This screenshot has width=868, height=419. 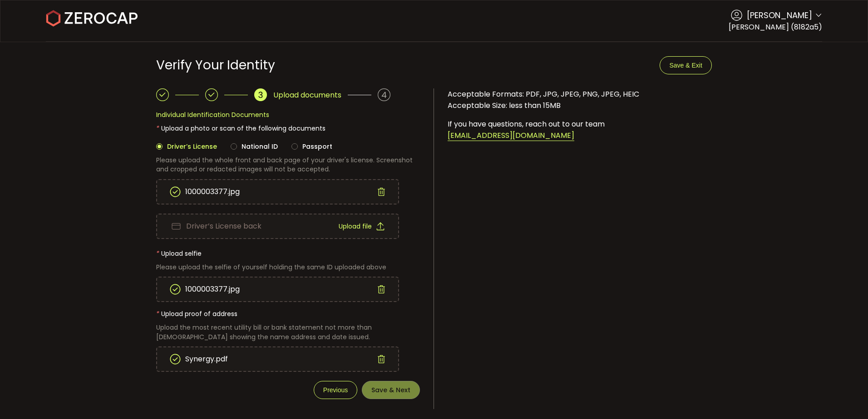 What do you see at coordinates (391, 390) in the screenshot?
I see `span: Save & Next` at bounding box center [391, 390].